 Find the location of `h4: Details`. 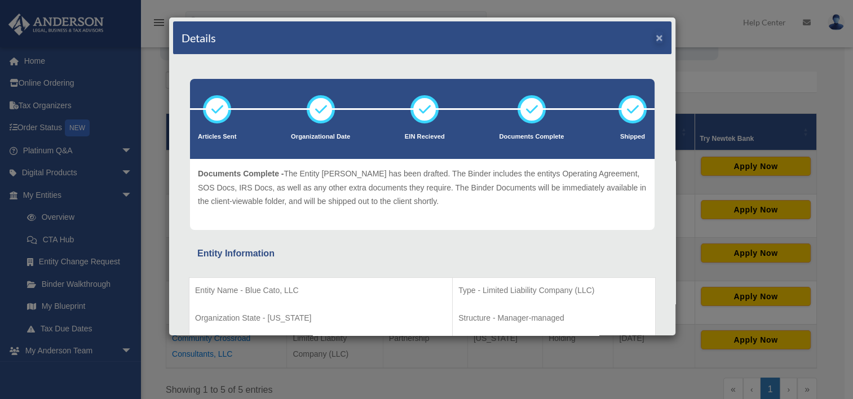

h4: Details is located at coordinates (198, 38).